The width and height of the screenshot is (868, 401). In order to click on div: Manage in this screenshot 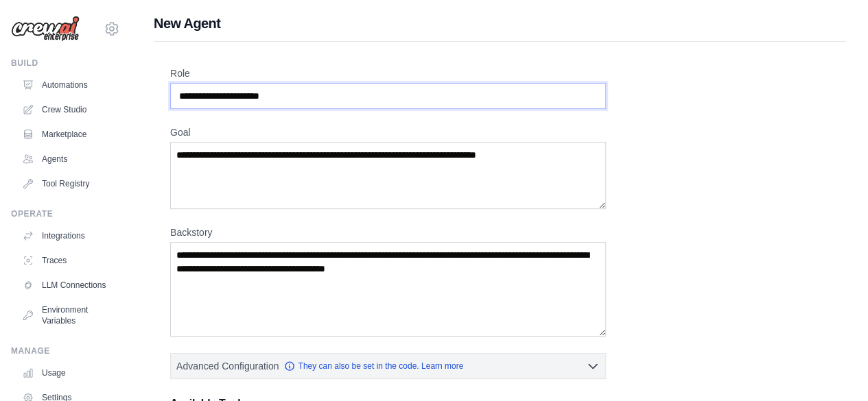, I will do `click(65, 351)`.